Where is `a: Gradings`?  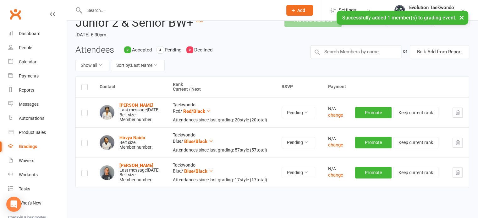
a: Gradings is located at coordinates (37, 147).